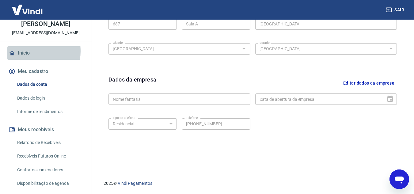 The height and width of the screenshot is (194, 414). Describe the element at coordinates (27, 10) in the screenshot. I see `img: Vindi` at that location.